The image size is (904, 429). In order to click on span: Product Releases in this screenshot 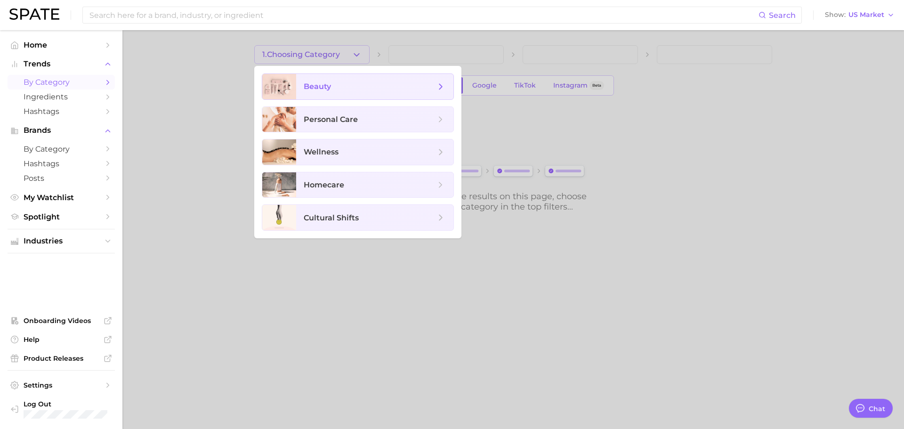, I will do `click(61, 358)`.